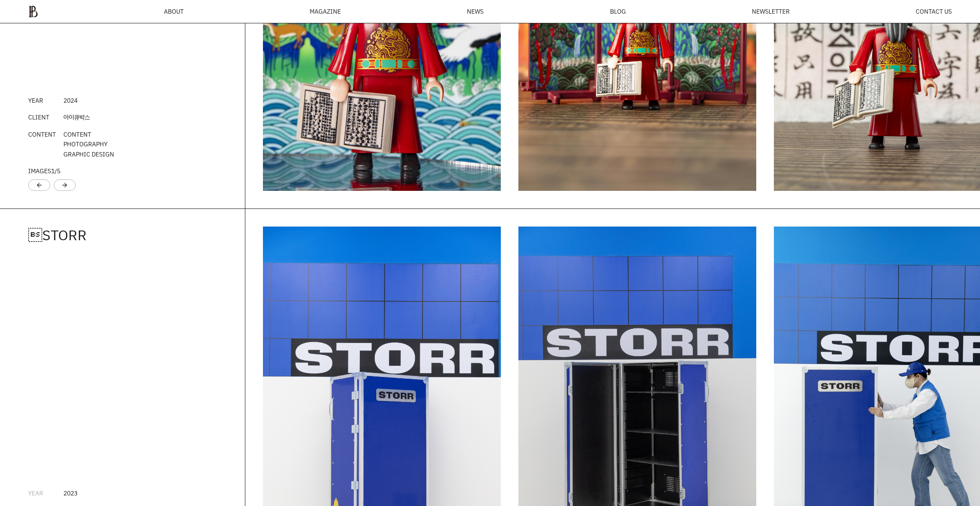 The width and height of the screenshot is (980, 506). I want to click on div: 2023, so click(71, 493).